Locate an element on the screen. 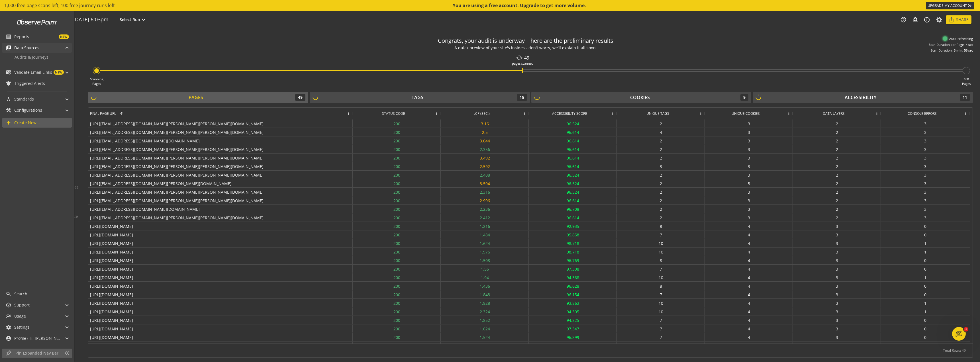  mat-expansion-panel-header: Validate Email LinksNEW is located at coordinates (37, 73).